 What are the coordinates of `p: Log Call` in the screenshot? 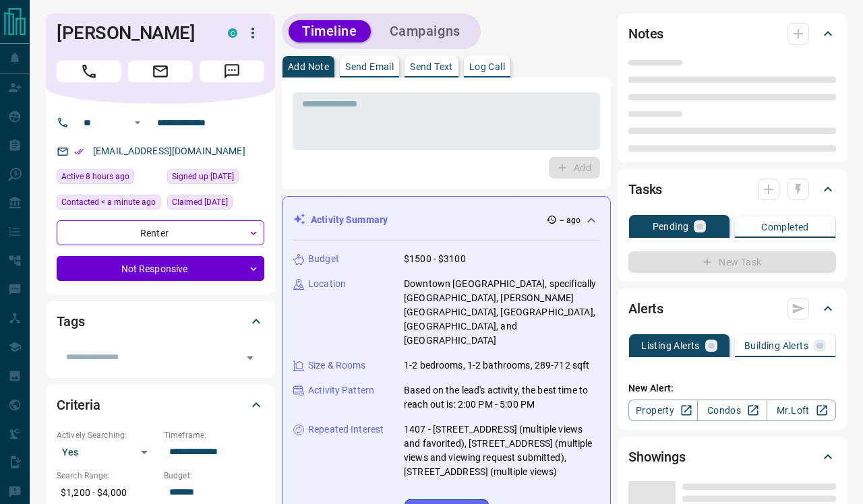 It's located at (487, 66).